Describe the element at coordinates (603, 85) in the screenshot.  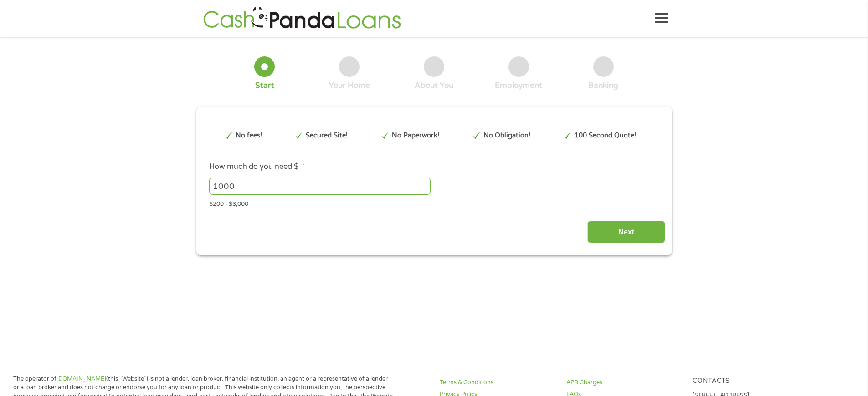
I see `div: Banking` at that location.